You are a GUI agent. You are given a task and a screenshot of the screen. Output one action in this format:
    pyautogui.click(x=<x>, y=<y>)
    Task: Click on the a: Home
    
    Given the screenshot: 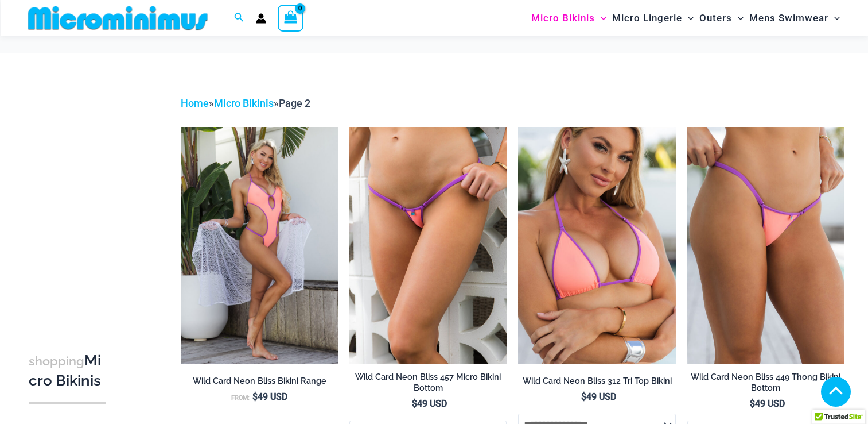 What is the action you would take?
    pyautogui.click(x=195, y=103)
    